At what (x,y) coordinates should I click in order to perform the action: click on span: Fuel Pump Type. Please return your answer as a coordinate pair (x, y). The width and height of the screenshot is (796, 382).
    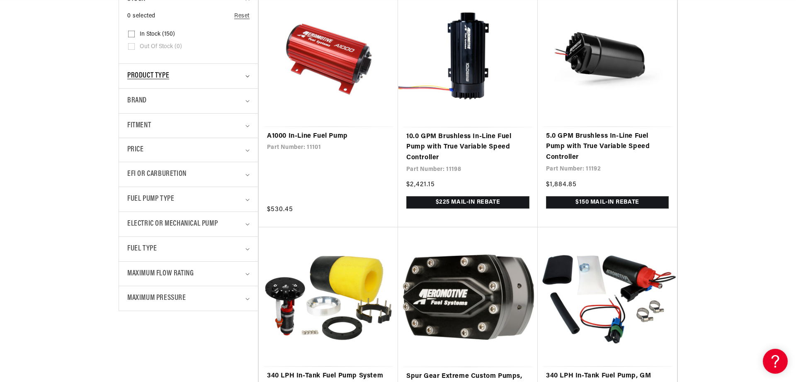
    Looking at the image, I should click on (150, 199).